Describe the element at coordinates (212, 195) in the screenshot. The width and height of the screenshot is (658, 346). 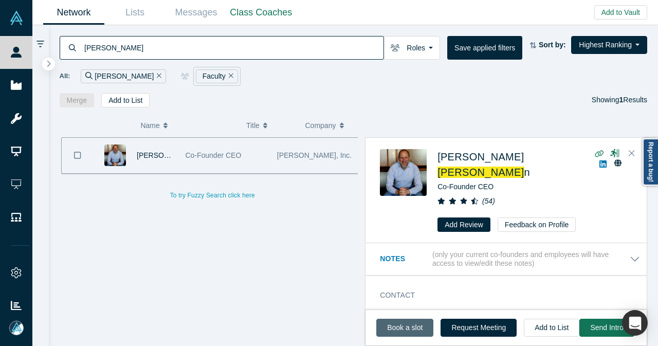
I see `button: To try Fuzzy Search click here` at that location.